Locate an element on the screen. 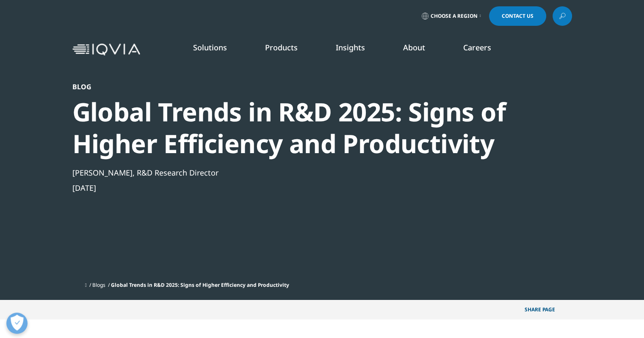 The height and width of the screenshot is (338, 644). p: Share PAGE is located at coordinates (545, 310).